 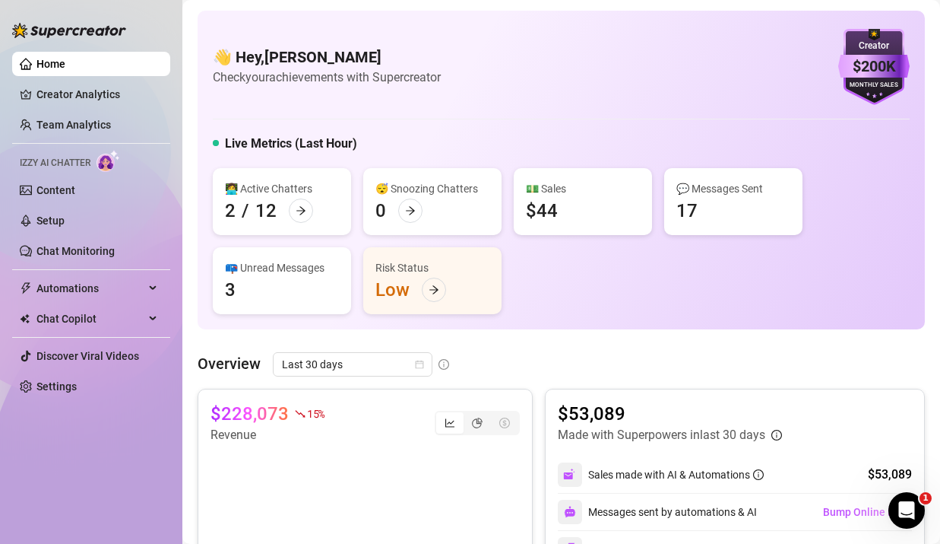 What do you see at coordinates (890, 474) in the screenshot?
I see `div: $53,089` at bounding box center [890, 474].